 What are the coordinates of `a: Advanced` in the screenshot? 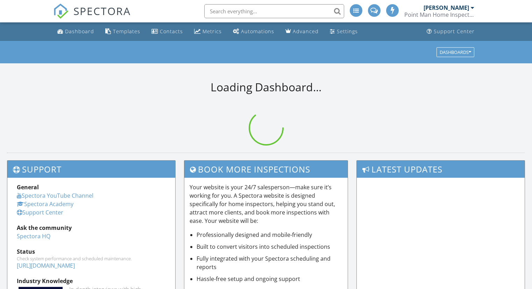 It's located at (302, 31).